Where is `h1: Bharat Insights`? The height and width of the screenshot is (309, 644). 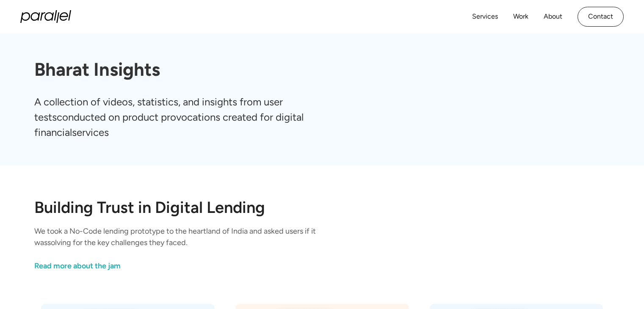
h1: Bharat Insights is located at coordinates (322, 70).